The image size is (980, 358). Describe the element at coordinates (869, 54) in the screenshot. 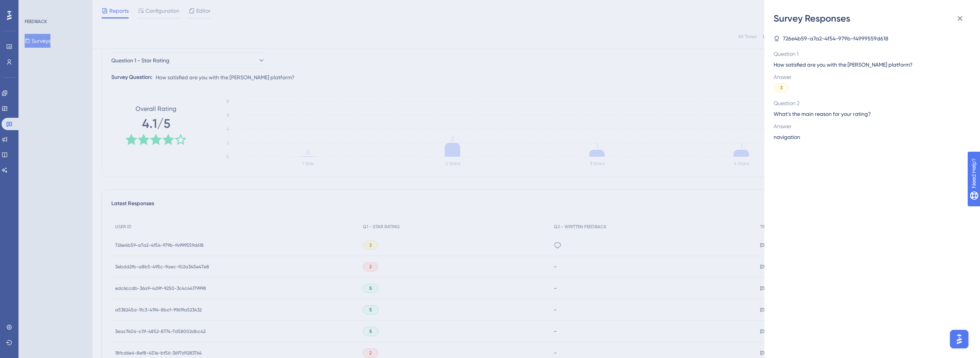

I see `span: Question 1` at that location.